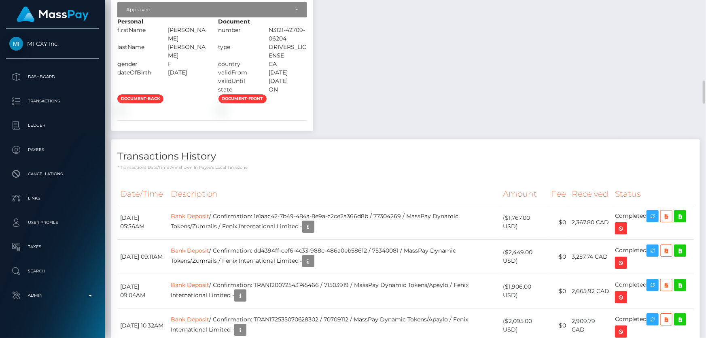 Image resolution: width=706 pixels, height=338 pixels. What do you see at coordinates (53, 295) in the screenshot?
I see `a: Admin` at bounding box center [53, 295].